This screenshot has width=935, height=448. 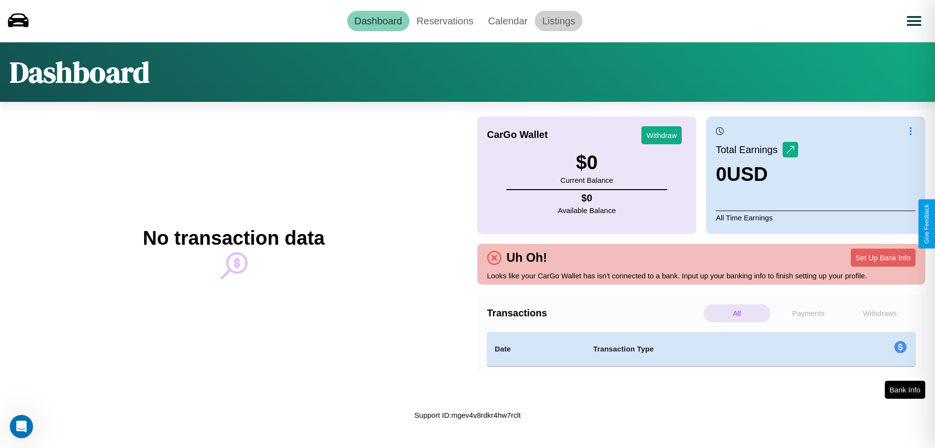 What do you see at coordinates (704, 349) in the screenshot?
I see `h4: Transaction Type` at bounding box center [704, 349].